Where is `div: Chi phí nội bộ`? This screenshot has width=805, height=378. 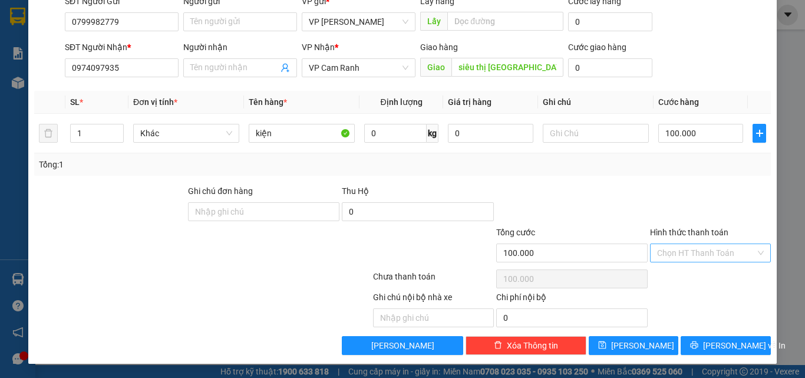 div: Chi phí nội bộ is located at coordinates (571, 299).